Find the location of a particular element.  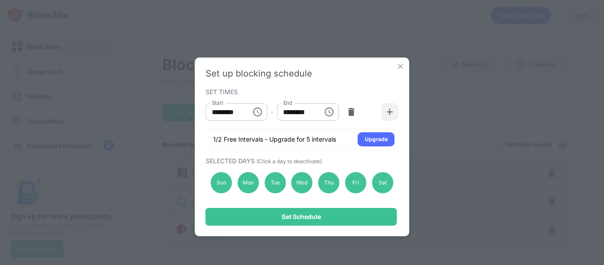

img: x-button.svg is located at coordinates (400, 66).